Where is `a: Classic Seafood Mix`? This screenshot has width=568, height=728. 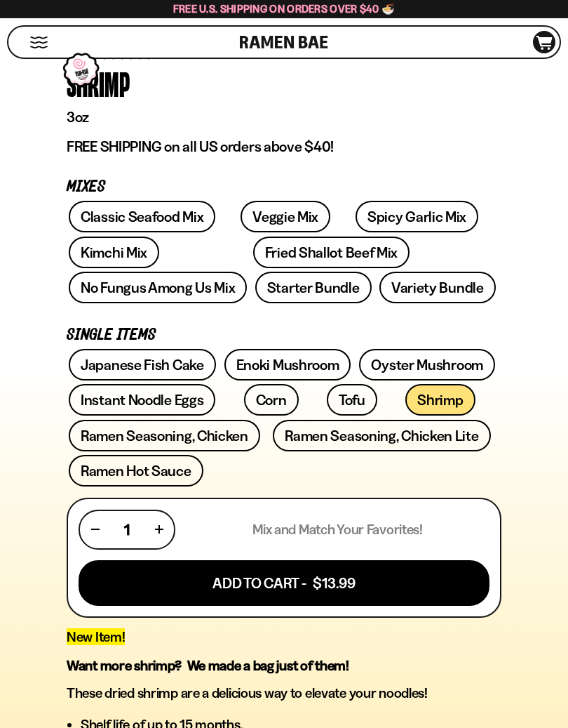
a: Classic Seafood Mix is located at coordinates (142, 216).